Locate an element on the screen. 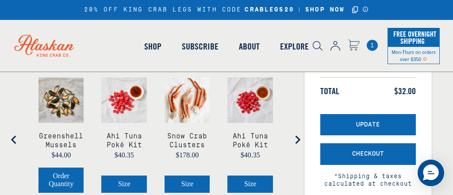  button: Next slide is located at coordinates (297, 140).